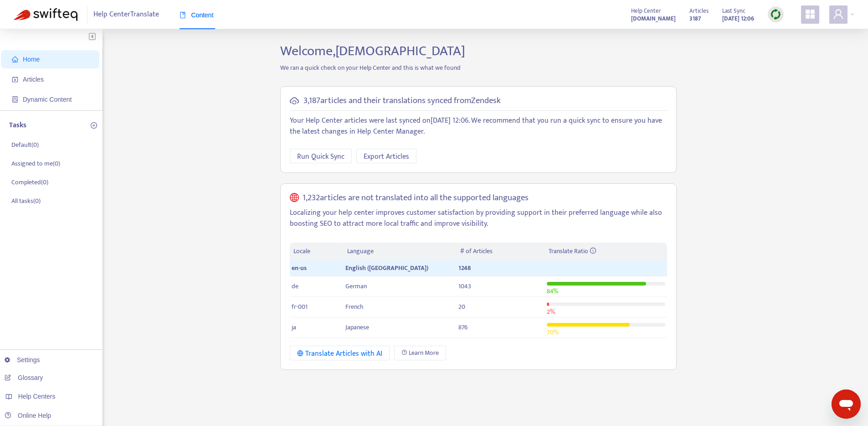 Image resolution: width=868 pixels, height=426 pixels. I want to click on th: # of Articles, so click(500, 252).